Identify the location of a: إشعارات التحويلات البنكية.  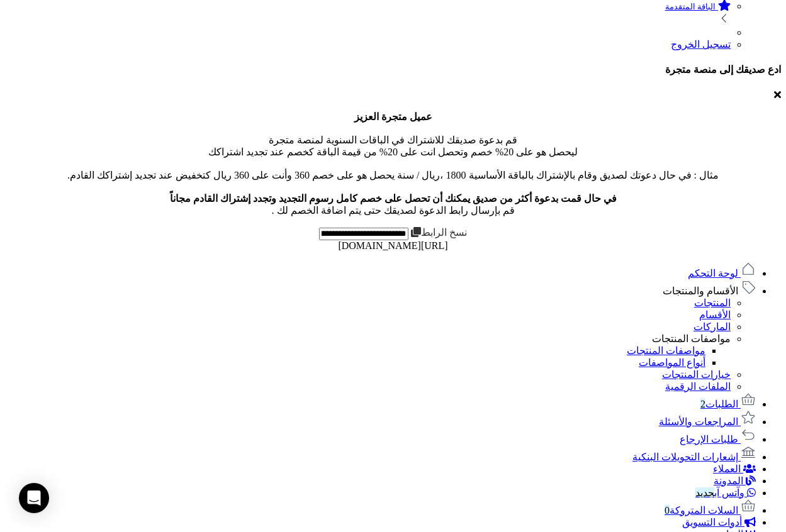
(694, 457).